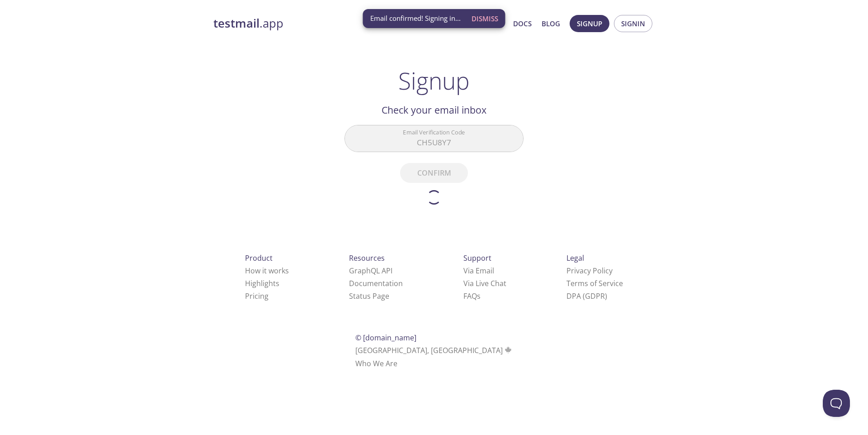  What do you see at coordinates (485, 283) in the screenshot?
I see `a: Via Live Chat` at bounding box center [485, 283].